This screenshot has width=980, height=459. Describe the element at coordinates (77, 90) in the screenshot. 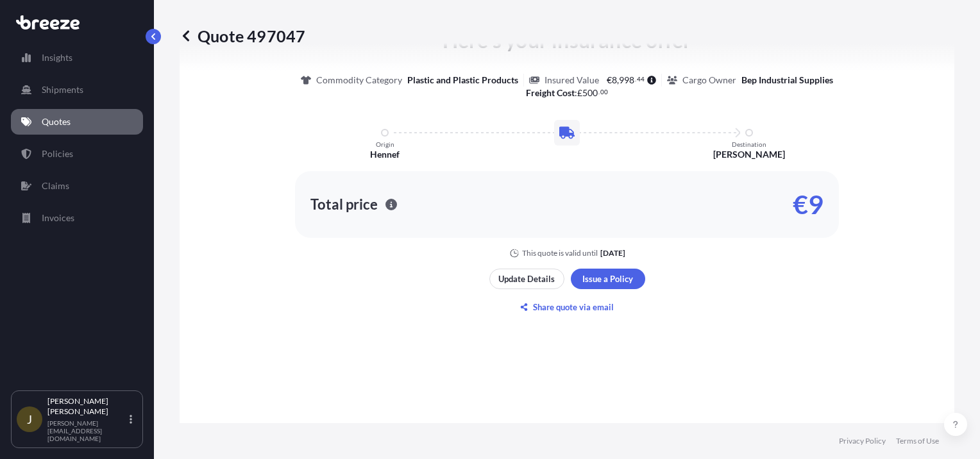

I see `a: Shipments` at that location.